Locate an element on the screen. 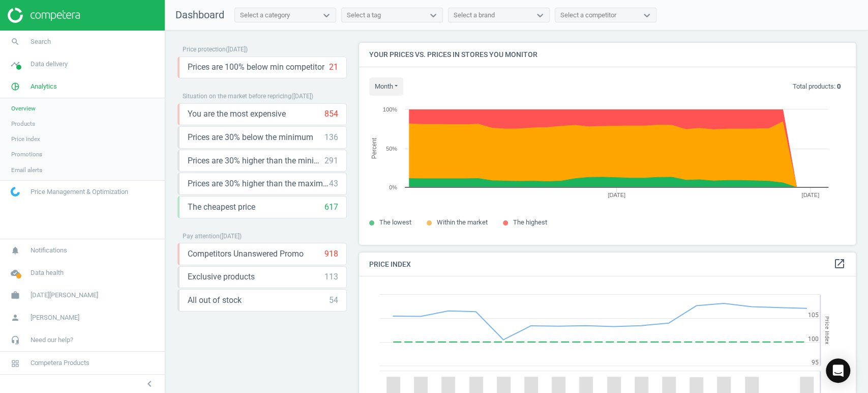 The height and width of the screenshot is (393, 868). h4: Price Index is located at coordinates (607, 264).